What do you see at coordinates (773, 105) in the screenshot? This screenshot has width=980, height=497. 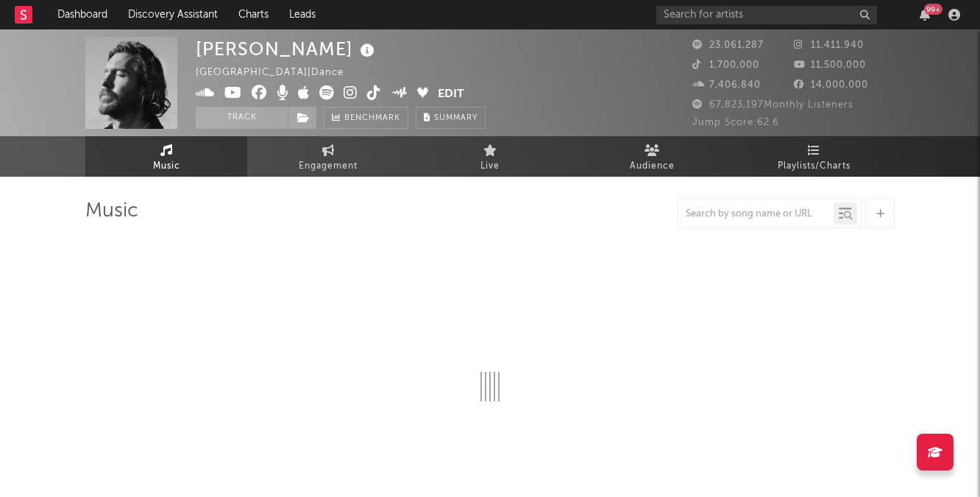 I see `span: 67,823,197 Monthly Listeners` at bounding box center [773, 105].